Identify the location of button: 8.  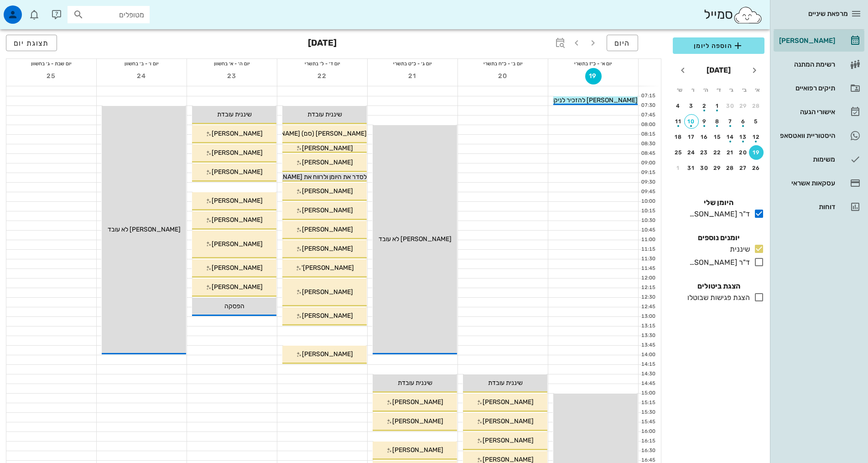
(718, 121).